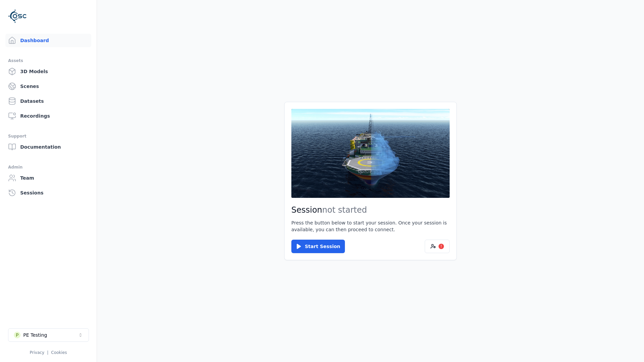 The width and height of the screenshot is (644, 362). What do you see at coordinates (17, 335) in the screenshot?
I see `div: P` at bounding box center [17, 335].